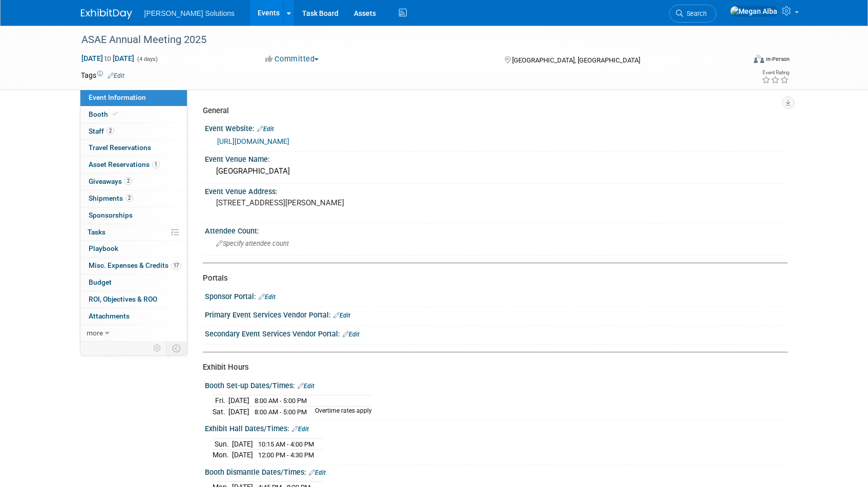 This screenshot has width=868, height=487. What do you see at coordinates (120, 147) in the screenshot?
I see `span: Travel Reservations` at bounding box center [120, 147].